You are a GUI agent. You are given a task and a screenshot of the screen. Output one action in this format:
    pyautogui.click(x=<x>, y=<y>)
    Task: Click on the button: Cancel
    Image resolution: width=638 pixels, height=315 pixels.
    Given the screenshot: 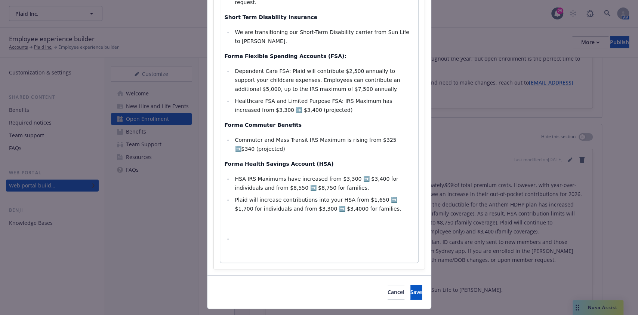 What is the action you would take?
    pyautogui.click(x=396, y=292)
    